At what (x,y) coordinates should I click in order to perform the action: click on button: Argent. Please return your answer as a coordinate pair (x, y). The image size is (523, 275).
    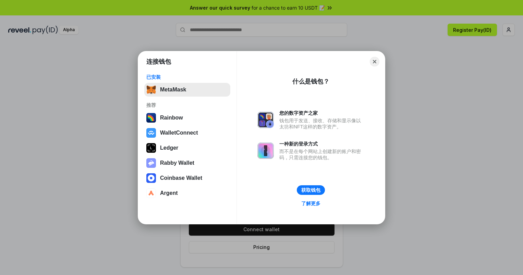
    Looking at the image, I should click on (187, 193).